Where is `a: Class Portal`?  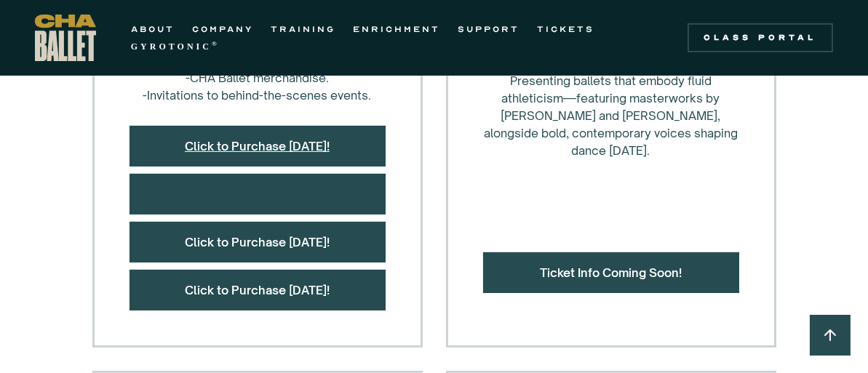
a: Class Portal is located at coordinates (761, 37).